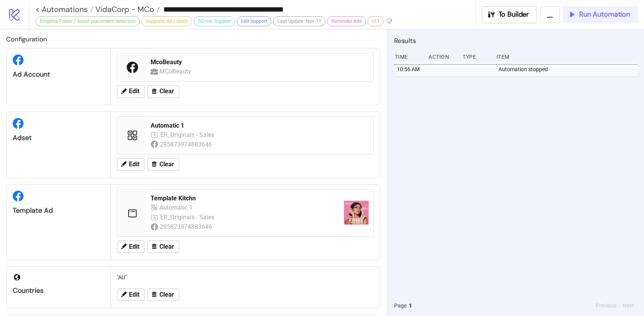 The width and height of the screenshot is (644, 316). I want to click on div: Last Update: Nov-11, so click(299, 21).